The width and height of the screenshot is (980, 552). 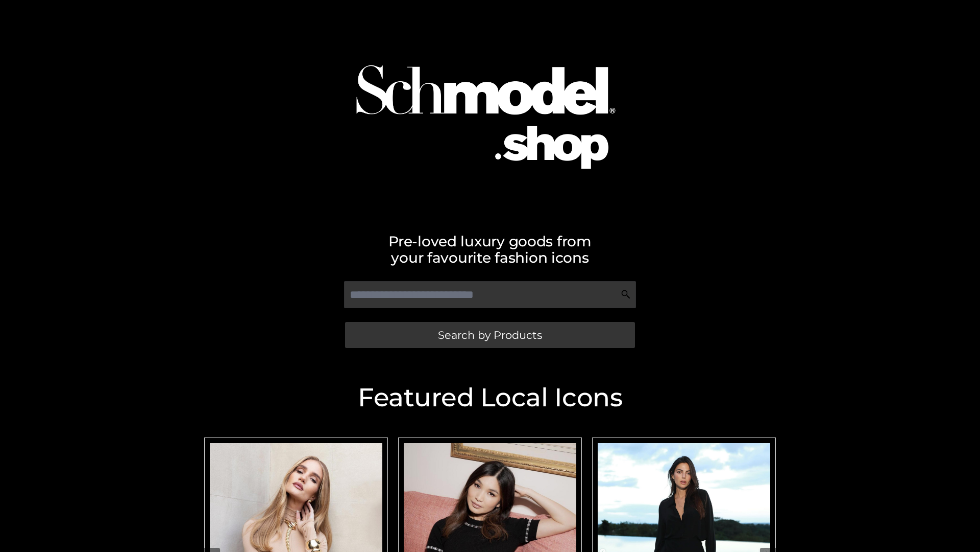 I want to click on img: Search Icon, so click(x=626, y=294).